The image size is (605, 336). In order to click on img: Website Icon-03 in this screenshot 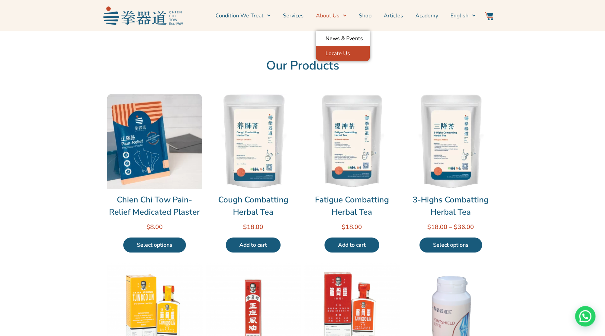, I will do `click(489, 16)`.